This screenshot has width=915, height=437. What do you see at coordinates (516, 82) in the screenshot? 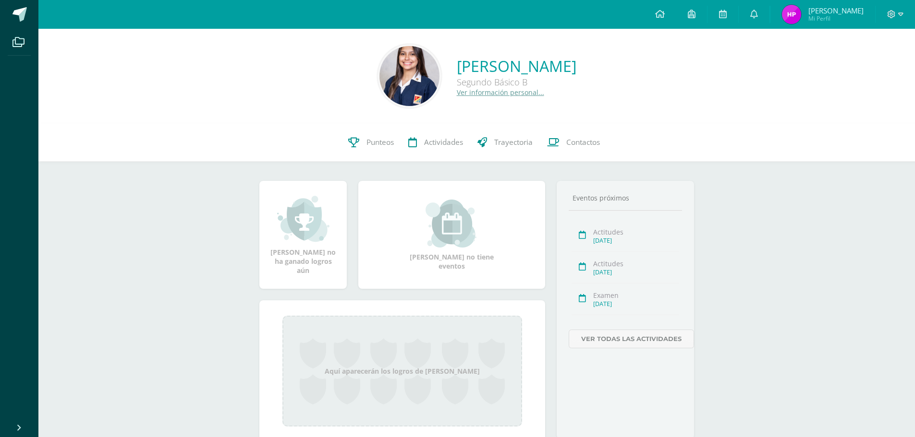
I see `div: Segundo Básico B` at bounding box center [516, 82].